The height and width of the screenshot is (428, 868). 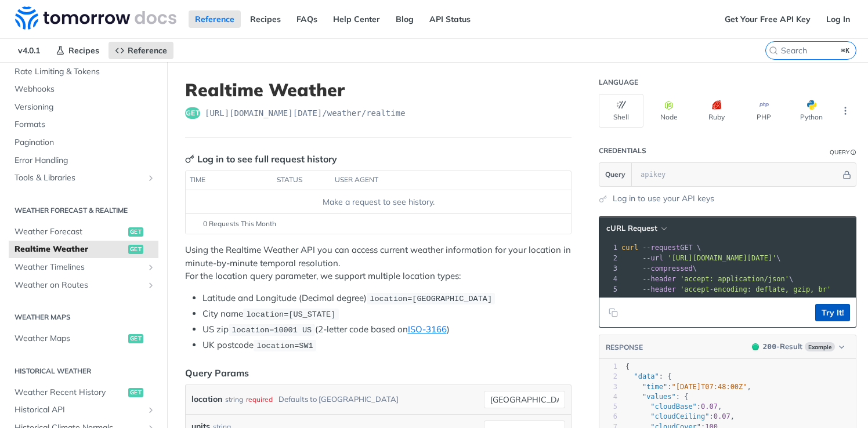 I want to click on span: Query, so click(x=616, y=175).